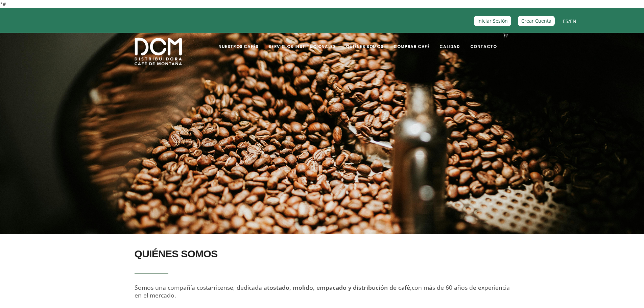 This screenshot has width=644, height=308. Describe the element at coordinates (412, 41) in the screenshot. I see `a: Comprar Café` at that location.